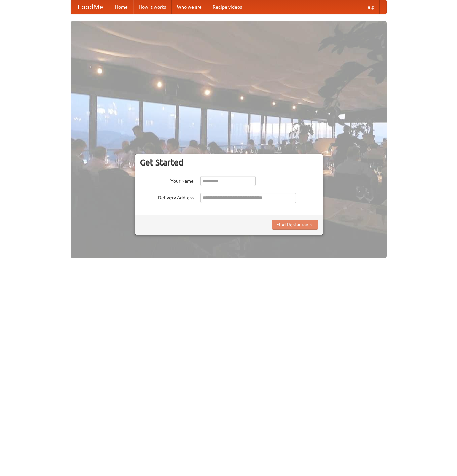 Image resolution: width=457 pixels, height=476 pixels. I want to click on a: Home, so click(121, 7).